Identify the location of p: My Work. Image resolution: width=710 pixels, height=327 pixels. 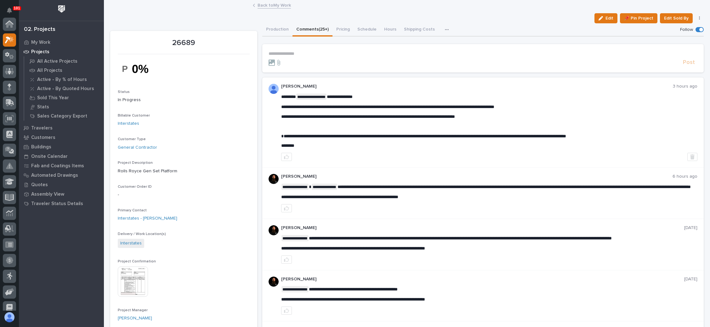
(41, 43).